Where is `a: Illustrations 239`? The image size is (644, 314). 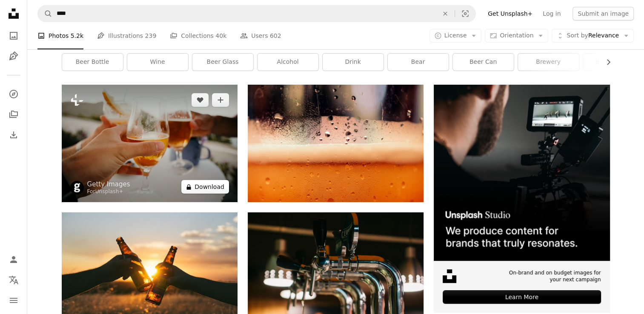
a: Illustrations 239 is located at coordinates (127, 36).